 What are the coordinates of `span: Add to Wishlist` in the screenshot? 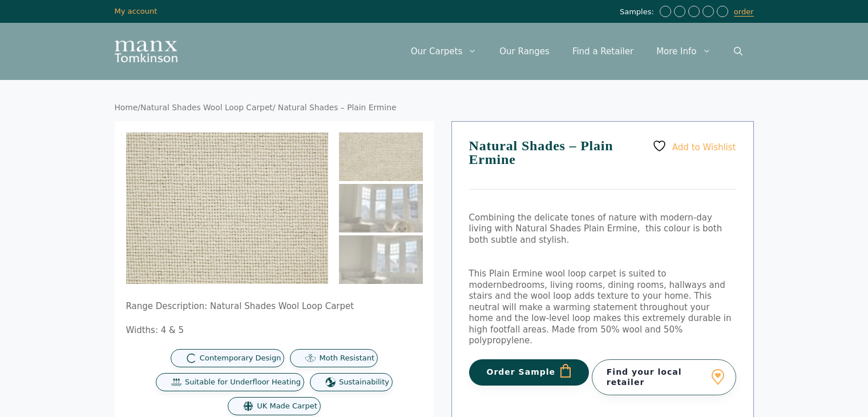 It's located at (705, 147).